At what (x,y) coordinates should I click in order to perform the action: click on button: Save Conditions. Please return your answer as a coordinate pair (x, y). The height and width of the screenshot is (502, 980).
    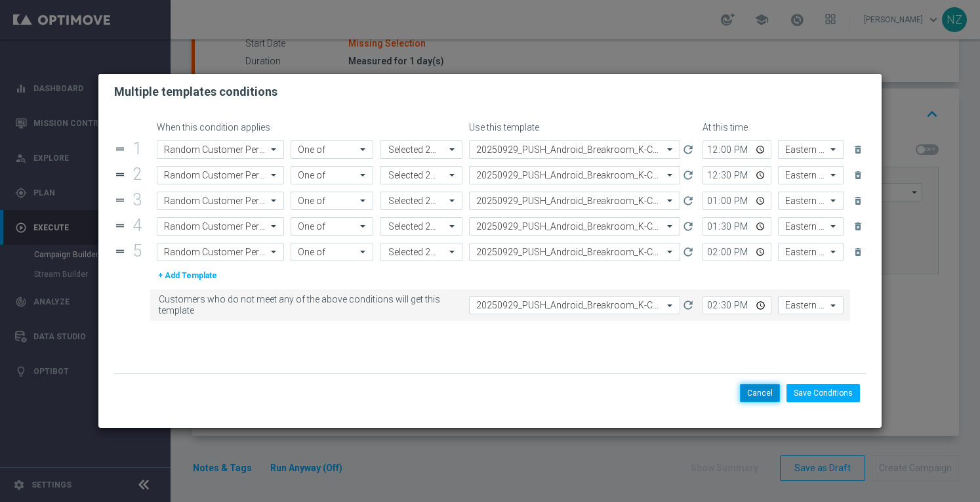
    Looking at the image, I should click on (824, 393).